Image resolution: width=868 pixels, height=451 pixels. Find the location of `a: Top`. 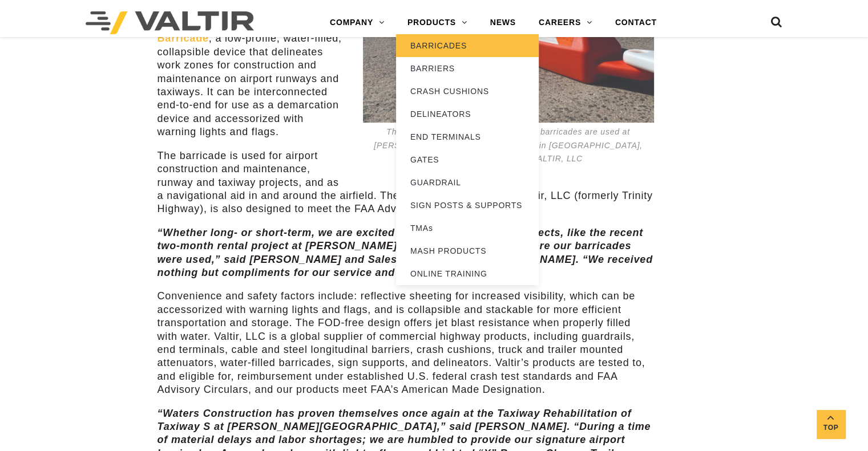

a: Top is located at coordinates (831, 424).